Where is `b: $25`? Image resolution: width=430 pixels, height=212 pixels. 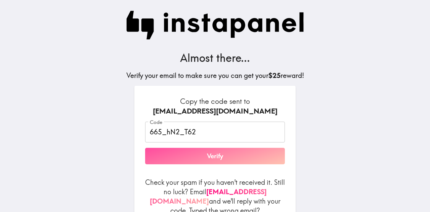
b: $25 is located at coordinates (275, 75).